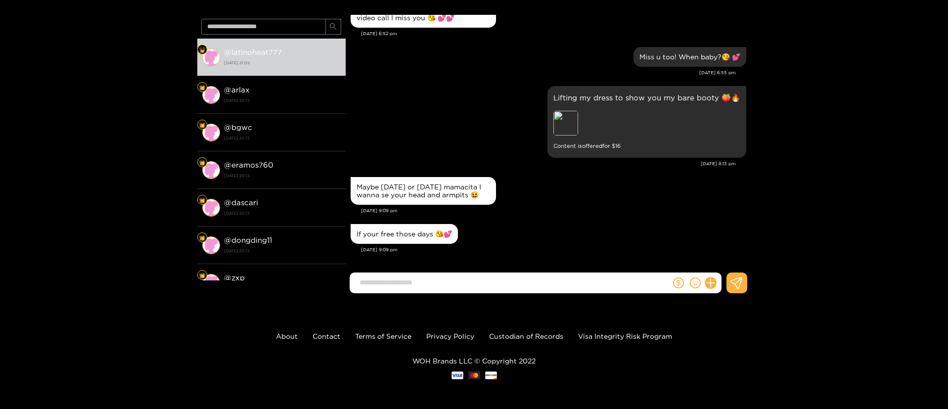  I want to click on strong: @ dascari, so click(241, 202).